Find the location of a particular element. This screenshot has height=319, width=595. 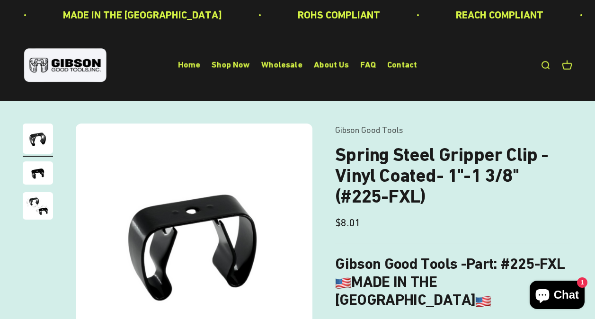

a: Contact is located at coordinates (402, 65).